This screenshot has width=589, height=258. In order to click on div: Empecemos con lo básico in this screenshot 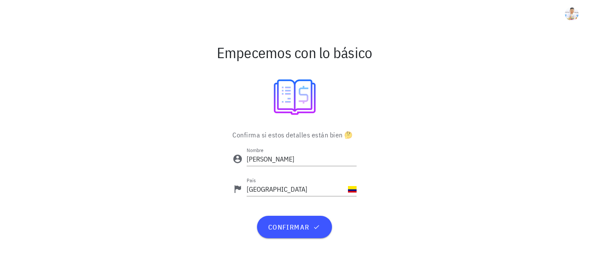, I will do `click(295, 53)`.